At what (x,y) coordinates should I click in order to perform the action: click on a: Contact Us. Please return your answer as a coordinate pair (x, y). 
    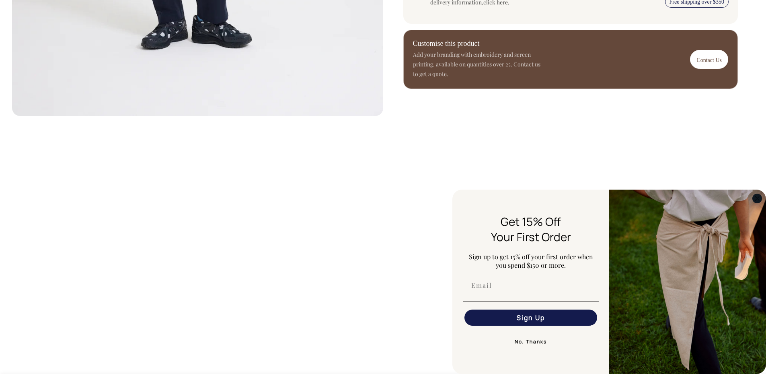
    Looking at the image, I should click on (709, 59).